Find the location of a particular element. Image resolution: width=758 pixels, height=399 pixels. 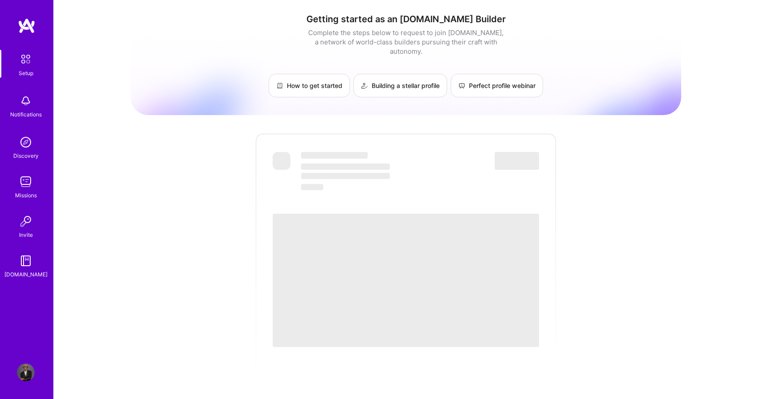

a: Perfect profile webinar is located at coordinates (497, 85).